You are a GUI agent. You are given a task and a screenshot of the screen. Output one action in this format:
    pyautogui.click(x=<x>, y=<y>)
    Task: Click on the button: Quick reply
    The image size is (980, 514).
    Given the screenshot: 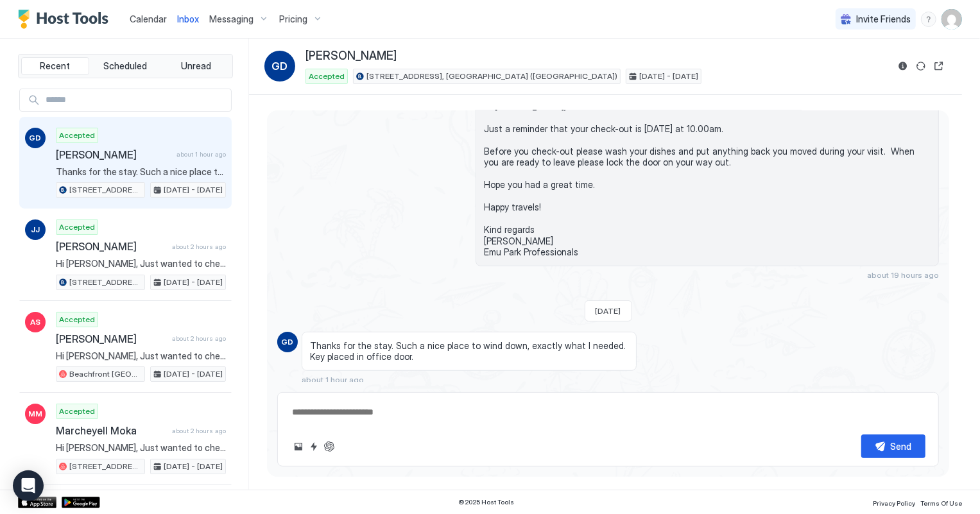 What is the action you would take?
    pyautogui.click(x=313, y=446)
    